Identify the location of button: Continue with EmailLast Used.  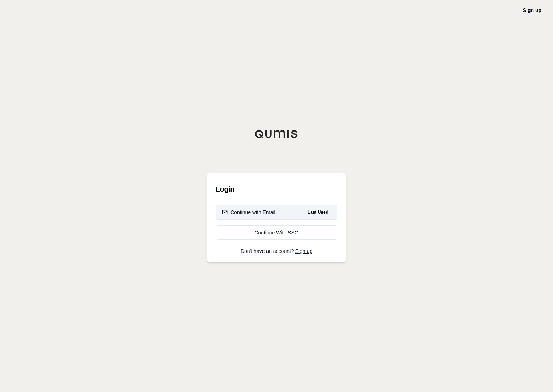
(276, 213).